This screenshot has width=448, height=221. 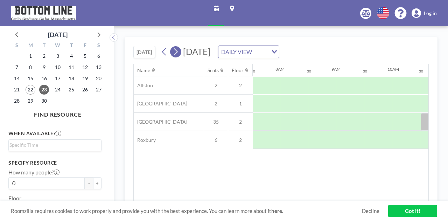 I want to click on span: Tuesday, September 2, 2025, so click(x=44, y=56).